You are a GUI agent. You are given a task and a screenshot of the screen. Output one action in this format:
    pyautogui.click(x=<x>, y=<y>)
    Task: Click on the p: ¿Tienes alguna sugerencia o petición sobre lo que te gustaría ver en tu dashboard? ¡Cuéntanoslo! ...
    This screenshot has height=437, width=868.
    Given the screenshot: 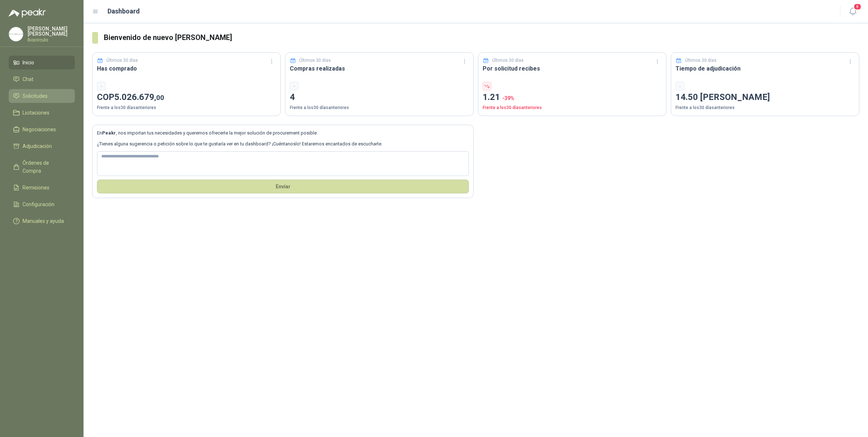 What is the action you would take?
    pyautogui.click(x=283, y=144)
    